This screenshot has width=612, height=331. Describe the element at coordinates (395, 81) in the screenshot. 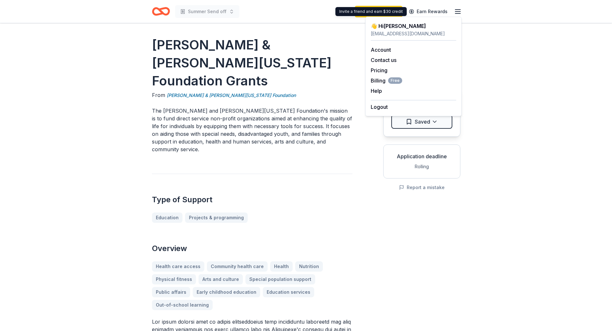

I see `span: Free` at that location.